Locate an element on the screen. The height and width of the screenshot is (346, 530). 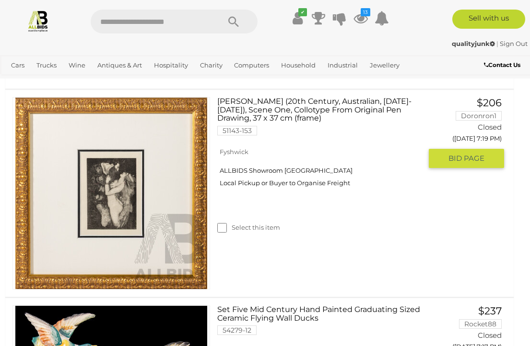
button: Search is located at coordinates (233, 22).